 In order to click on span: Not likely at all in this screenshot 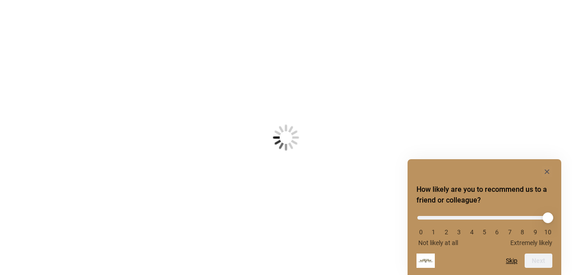, I will do `click(438, 242)`.